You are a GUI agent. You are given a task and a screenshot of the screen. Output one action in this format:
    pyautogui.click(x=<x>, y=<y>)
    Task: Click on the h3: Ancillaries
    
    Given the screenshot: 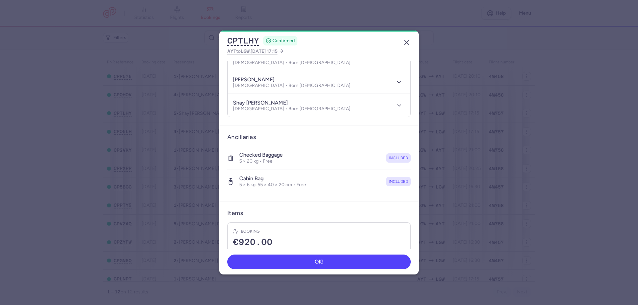 What is the action you would take?
    pyautogui.click(x=319, y=137)
    